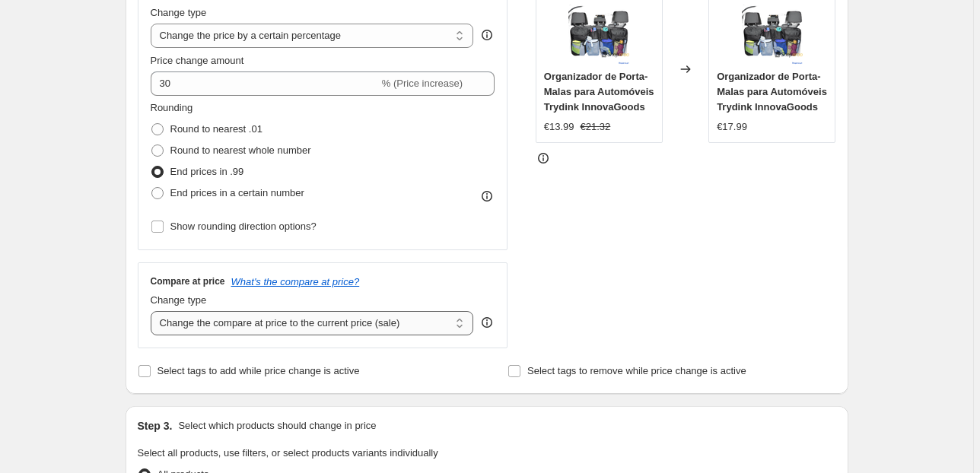 The width and height of the screenshot is (980, 473). What do you see at coordinates (277, 426) in the screenshot?
I see `p: Select which products should change in price` at bounding box center [277, 426].